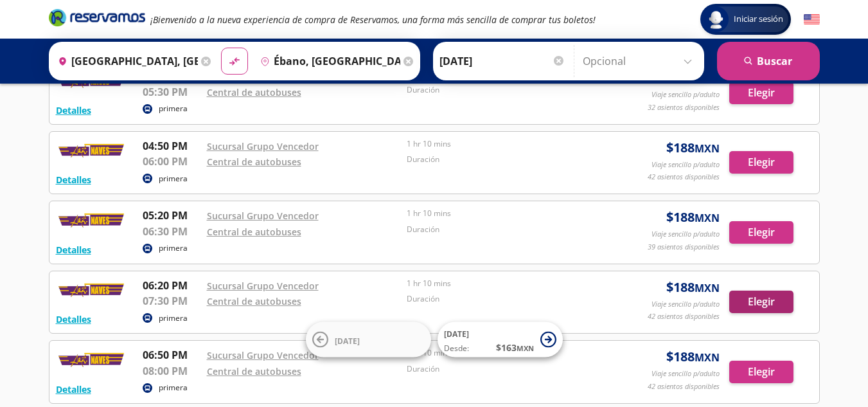  I want to click on button: English, so click(812, 19).